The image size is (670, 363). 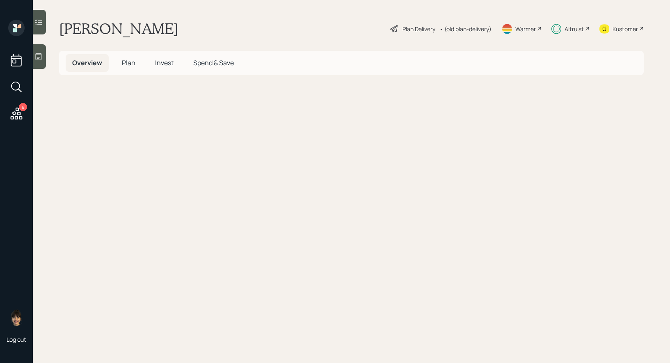 What do you see at coordinates (525, 29) in the screenshot?
I see `div: Warmer` at bounding box center [525, 29].